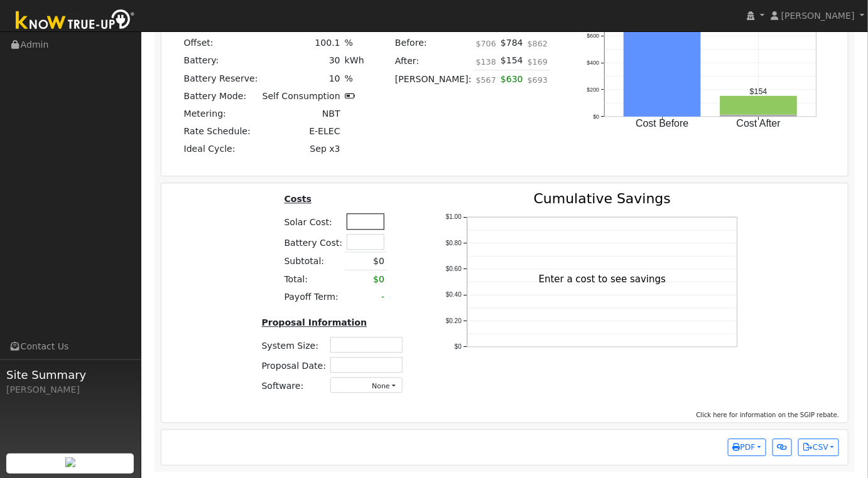 Image resolution: width=868 pixels, height=478 pixels. What do you see at coordinates (75, 21) in the screenshot?
I see `img: Know True-Up` at bounding box center [75, 21].